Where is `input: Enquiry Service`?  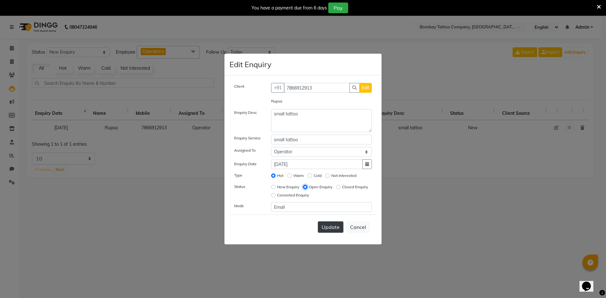
input: Enquiry Service is located at coordinates (322, 140).